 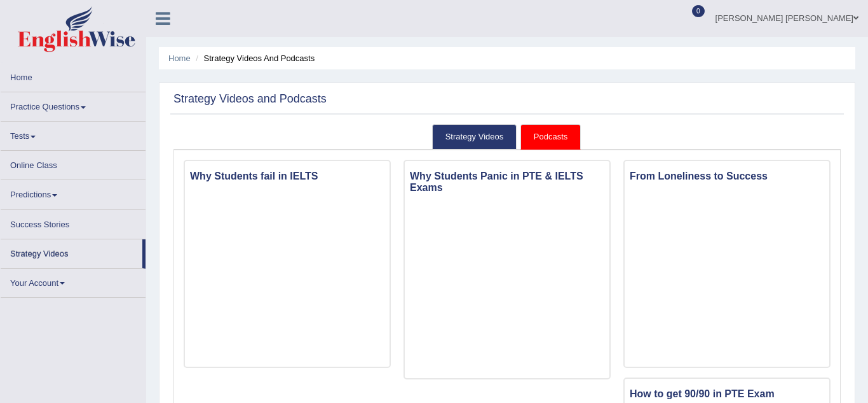 I want to click on a: Podcasts, so click(x=550, y=137).